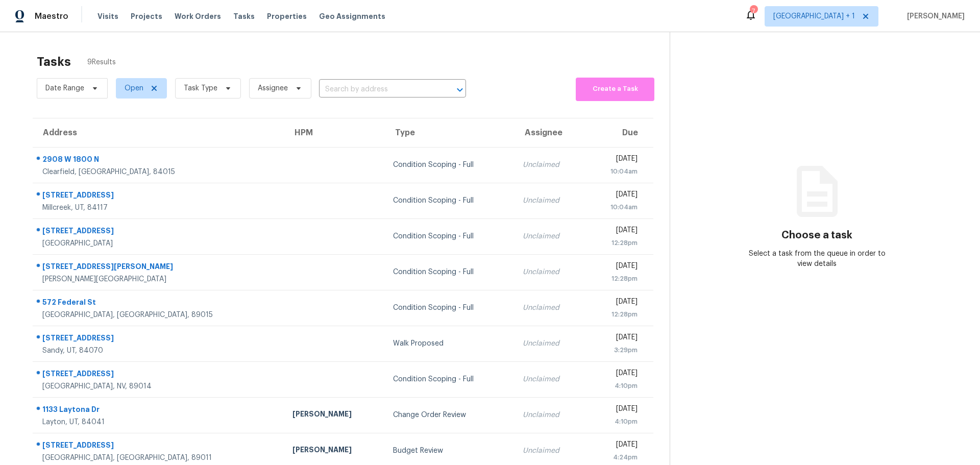  Describe the element at coordinates (378, 89) in the screenshot. I see `input: Search by address` at that location.